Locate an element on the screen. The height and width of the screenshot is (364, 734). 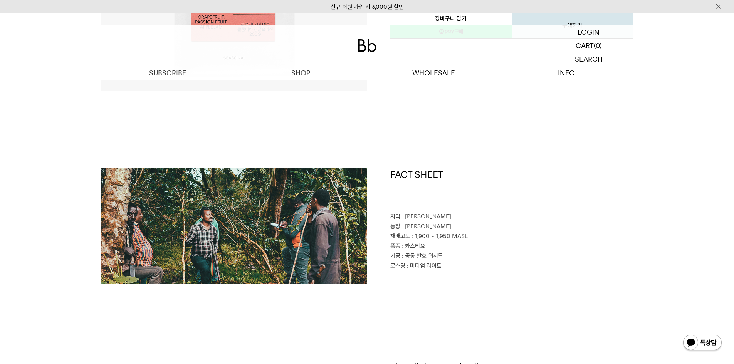
p: SEARCH is located at coordinates (589, 59).